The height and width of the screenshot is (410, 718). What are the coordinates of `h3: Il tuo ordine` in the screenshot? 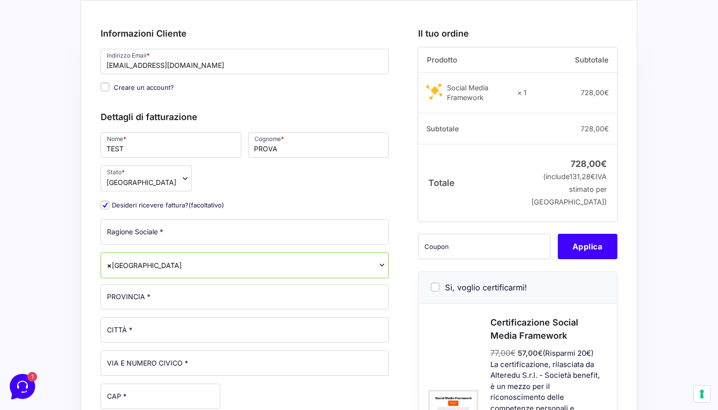 It's located at (518, 33).